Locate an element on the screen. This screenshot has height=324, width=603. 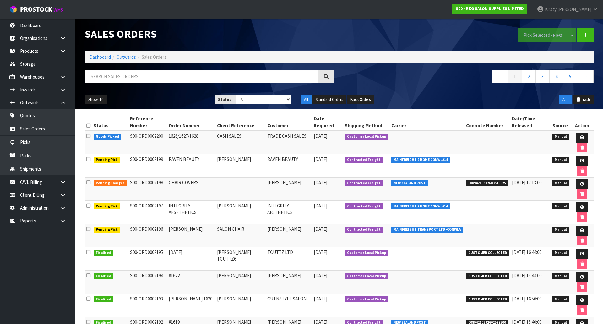
th: Reference Number is located at coordinates (148, 122).